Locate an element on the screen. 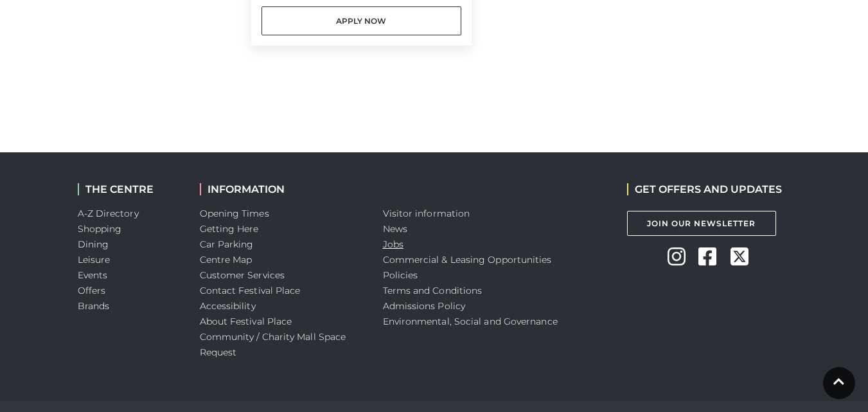 This screenshot has height=412, width=868. a: News is located at coordinates (395, 229).